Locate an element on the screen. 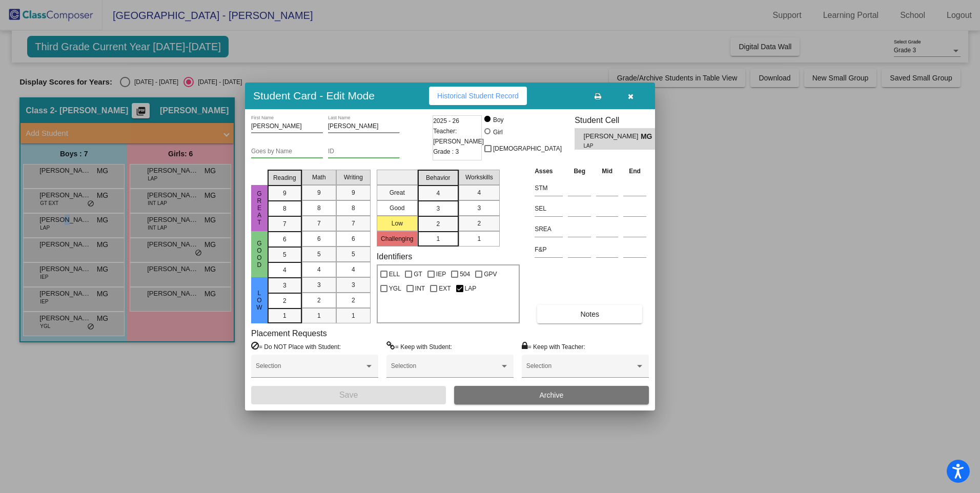  label: Placement Requests is located at coordinates (289, 333).